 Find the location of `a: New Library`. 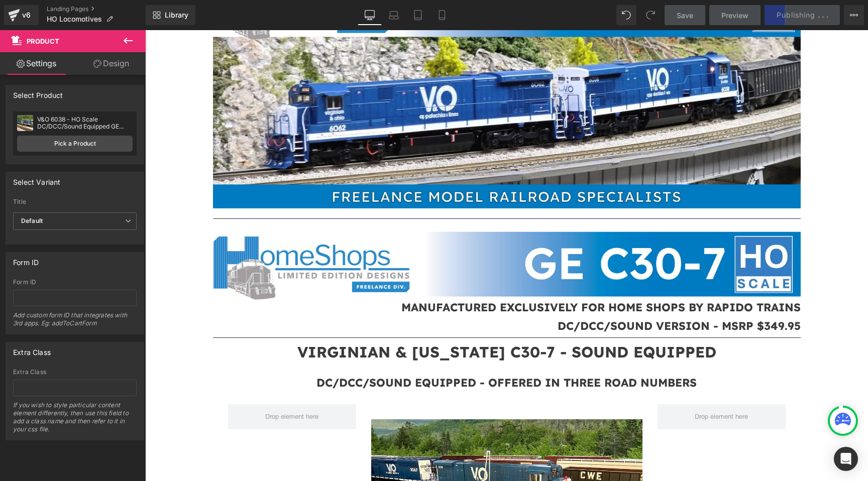

a: New Library is located at coordinates (170, 15).